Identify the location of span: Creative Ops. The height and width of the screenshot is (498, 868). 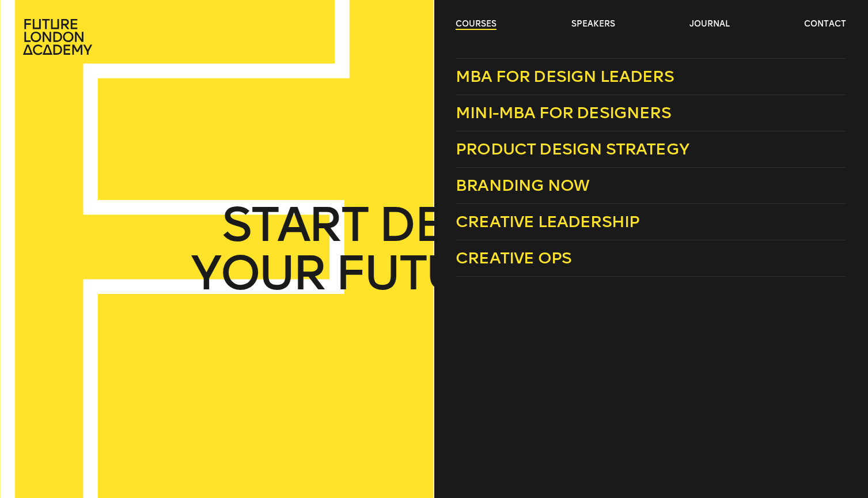
(513, 258).